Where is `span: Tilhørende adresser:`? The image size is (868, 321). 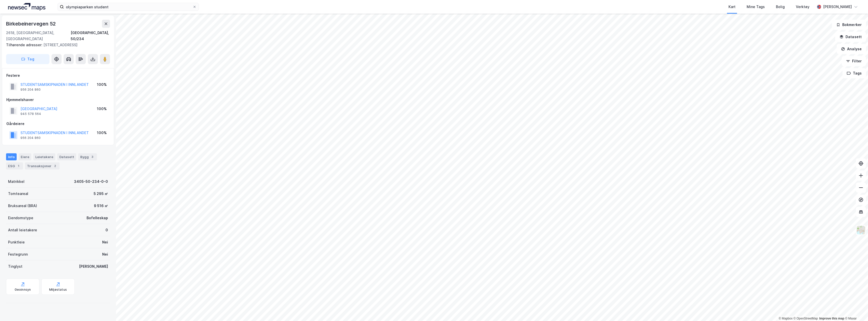 span: Tilhørende adresser: is located at coordinates (24, 45).